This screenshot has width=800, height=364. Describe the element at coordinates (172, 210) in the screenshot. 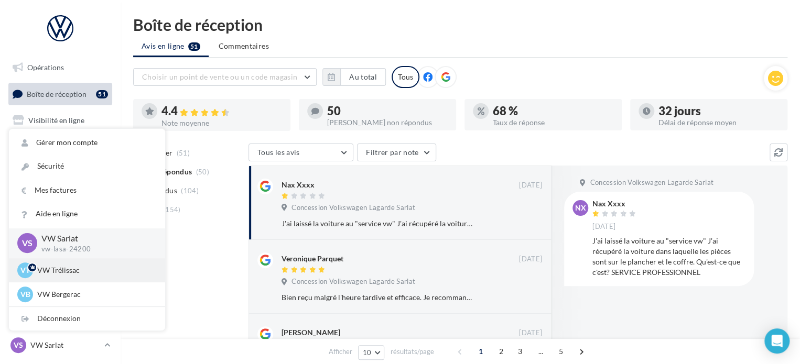

I see `span: (154)` at that location.